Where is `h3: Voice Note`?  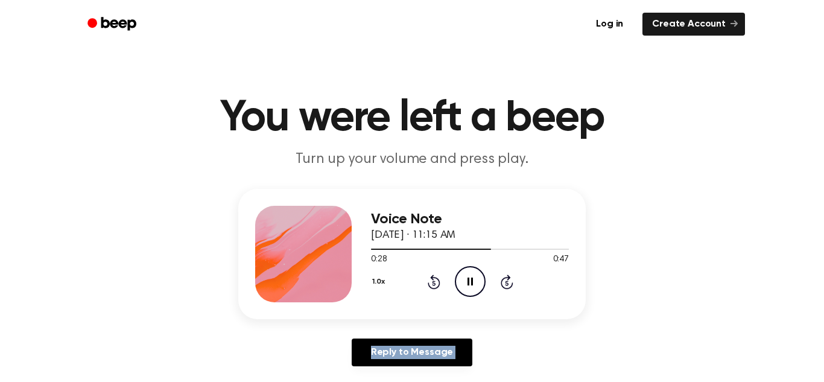 h3: Voice Note is located at coordinates (470, 219).